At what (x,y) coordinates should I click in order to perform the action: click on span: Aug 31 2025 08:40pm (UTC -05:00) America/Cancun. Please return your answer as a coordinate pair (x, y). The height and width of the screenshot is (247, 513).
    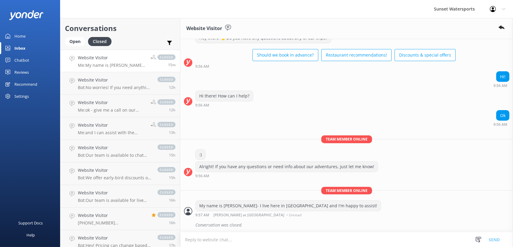
    Looking at the image, I should click on (172, 87).